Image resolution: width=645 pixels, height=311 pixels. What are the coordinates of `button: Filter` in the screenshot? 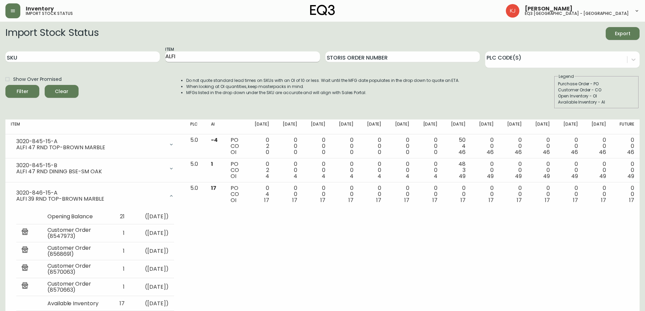 It's located at (22, 91).